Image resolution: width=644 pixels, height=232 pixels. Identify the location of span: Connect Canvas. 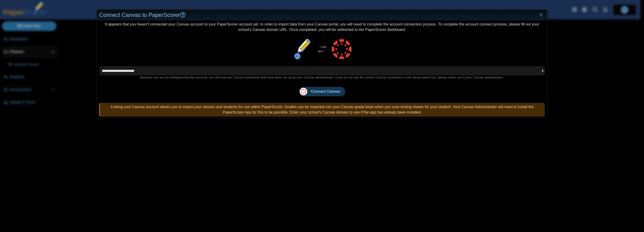
(325, 91).